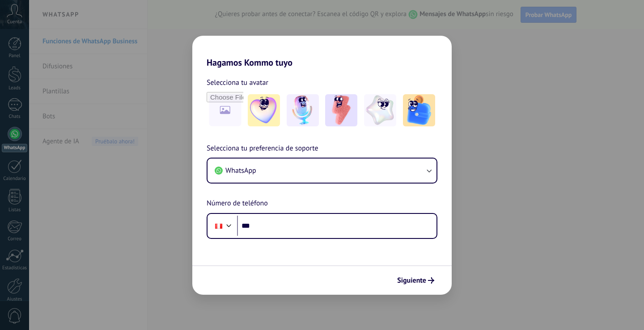  I want to click on h2: Hagamos Kommo tuyo, so click(322, 52).